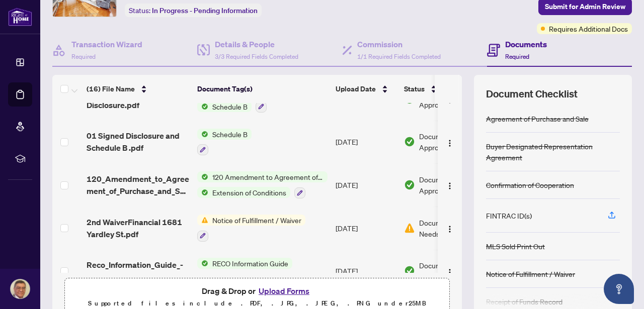  What do you see at coordinates (138, 228) in the screenshot?
I see `span: 2nd WaiverFinancial 1681 Yardley St.pdf` at bounding box center [138, 228].